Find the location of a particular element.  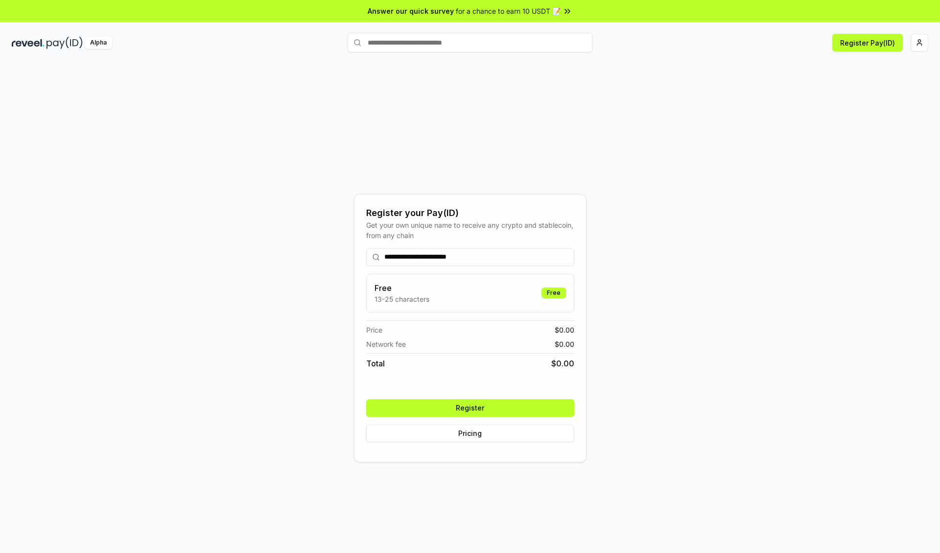

button: Register Pay(ID) is located at coordinates (868, 43).